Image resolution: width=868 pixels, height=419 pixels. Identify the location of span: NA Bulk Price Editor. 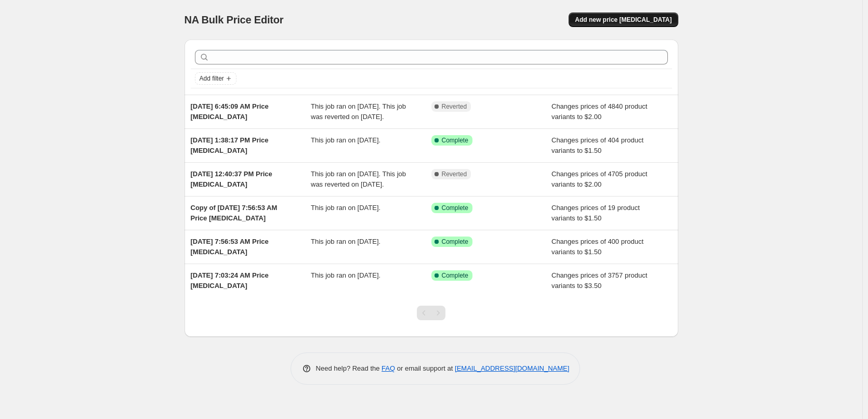
(234, 19).